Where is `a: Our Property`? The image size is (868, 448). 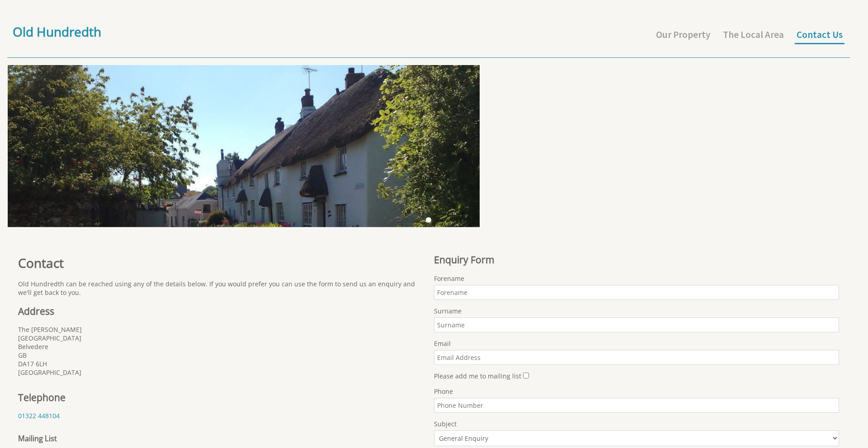
a: Our Property is located at coordinates (683, 34).